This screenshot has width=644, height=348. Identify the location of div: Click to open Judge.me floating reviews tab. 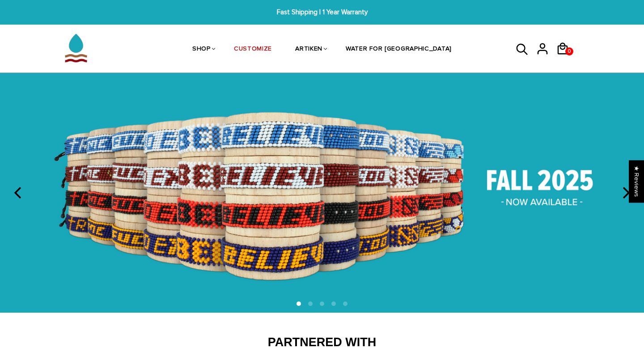
(636, 181).